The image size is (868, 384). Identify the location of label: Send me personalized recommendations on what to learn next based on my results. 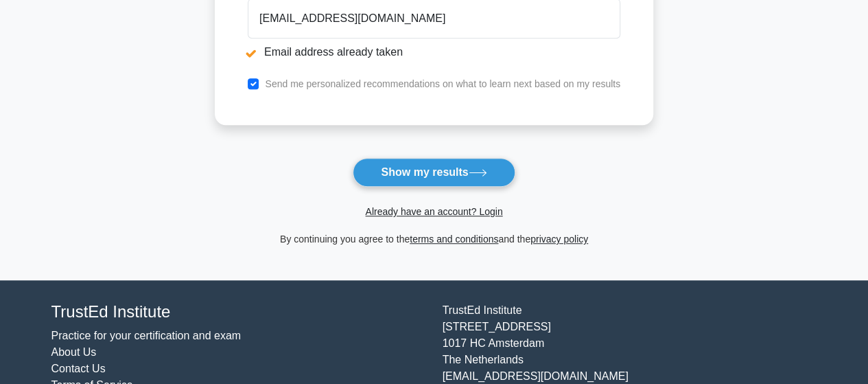
(443, 84).